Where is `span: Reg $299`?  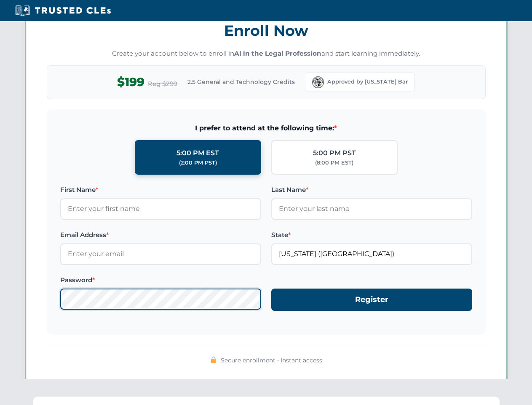 span: Reg $299 is located at coordinates (163, 84).